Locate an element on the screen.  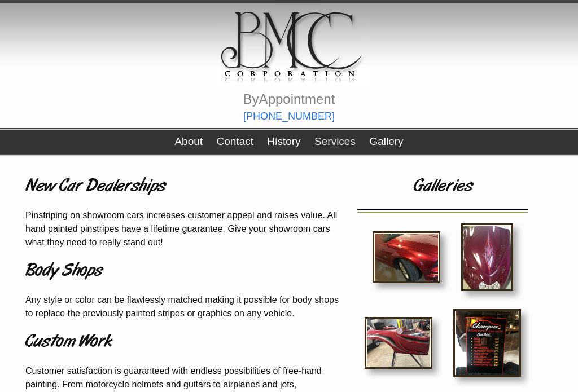
img: 29383.JPG is located at coordinates (487, 258).